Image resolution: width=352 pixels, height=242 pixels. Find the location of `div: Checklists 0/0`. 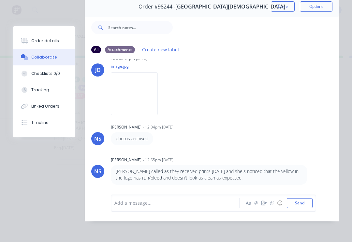

div: Checklists 0/0 is located at coordinates (46, 73).